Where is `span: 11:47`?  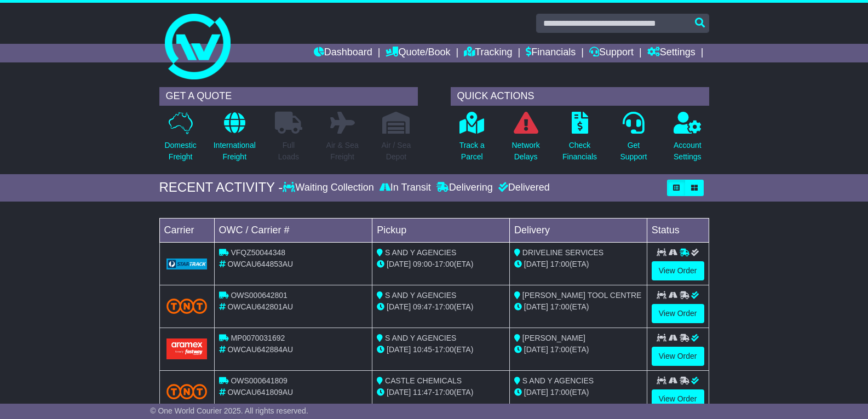 span: 11:47 is located at coordinates (423, 392).